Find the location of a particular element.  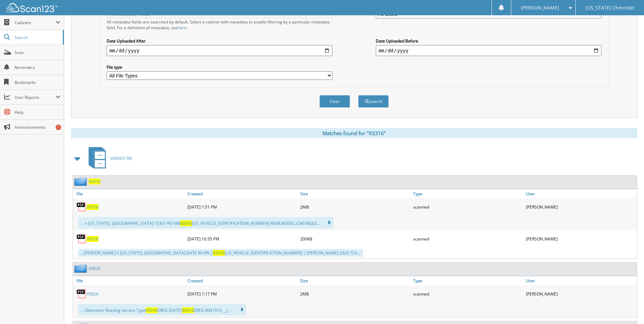

a: SERVICE RO is located at coordinates (108, 159).